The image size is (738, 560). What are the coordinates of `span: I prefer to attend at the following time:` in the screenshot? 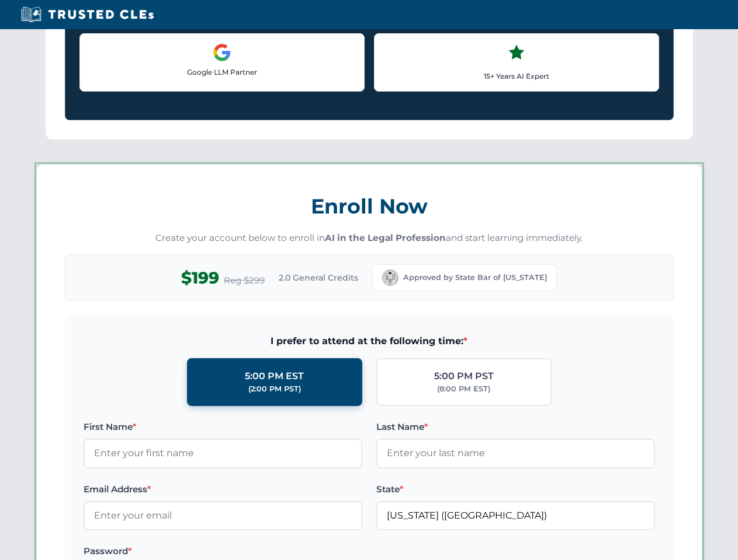 It's located at (369, 341).